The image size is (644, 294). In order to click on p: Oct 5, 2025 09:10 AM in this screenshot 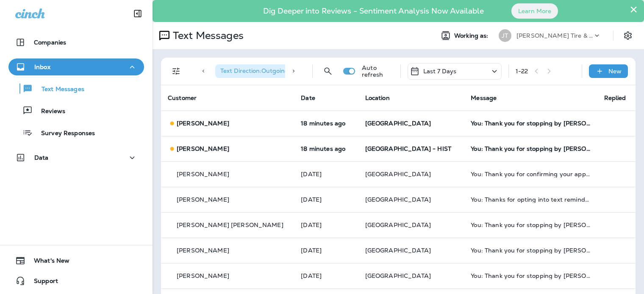, I will do `click(326, 174)`.